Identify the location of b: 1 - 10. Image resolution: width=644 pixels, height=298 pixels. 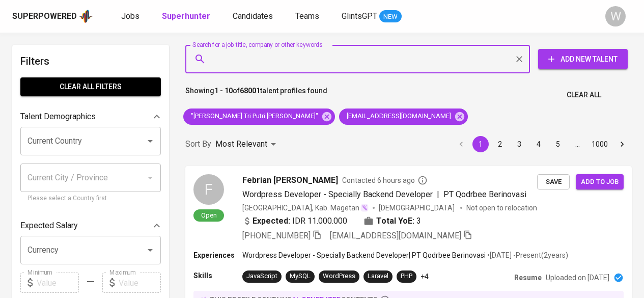
(224, 90).